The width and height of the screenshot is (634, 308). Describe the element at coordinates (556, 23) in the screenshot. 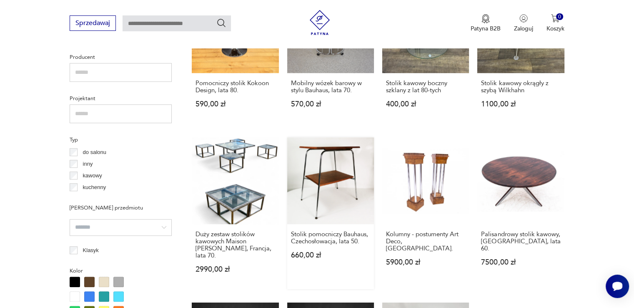

I see `button: 0Koszyk` at that location.